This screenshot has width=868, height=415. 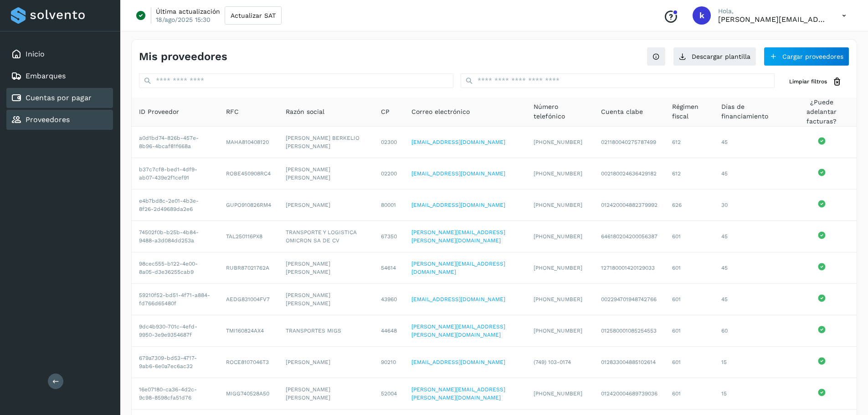 What do you see at coordinates (183, 20) in the screenshot?
I see `p: 18/ago/2025 15:30` at bounding box center [183, 20].